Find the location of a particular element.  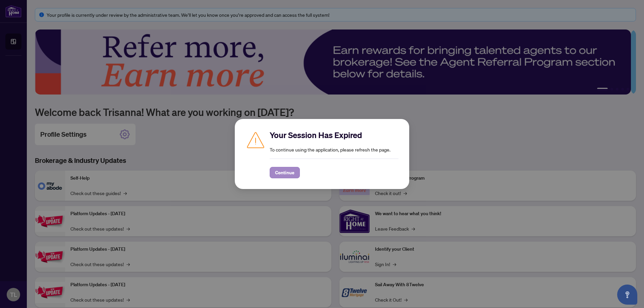

button: Continue is located at coordinates (285, 173).